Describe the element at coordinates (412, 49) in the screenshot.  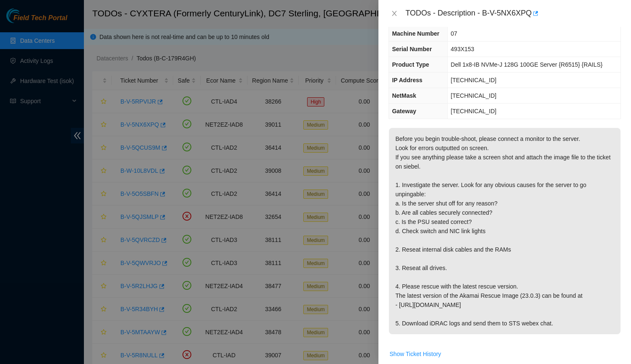
I see `span: Serial Number` at that location.